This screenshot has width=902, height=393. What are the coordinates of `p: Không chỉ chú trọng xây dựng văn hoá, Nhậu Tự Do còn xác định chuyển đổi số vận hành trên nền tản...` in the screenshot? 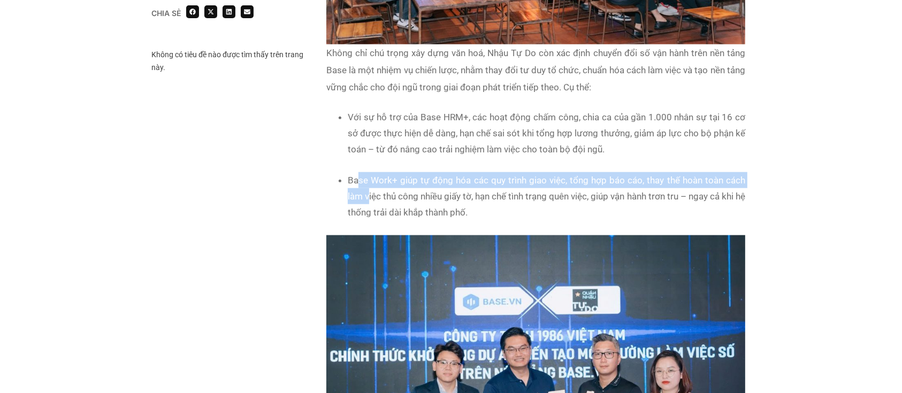 It's located at (535, 70).